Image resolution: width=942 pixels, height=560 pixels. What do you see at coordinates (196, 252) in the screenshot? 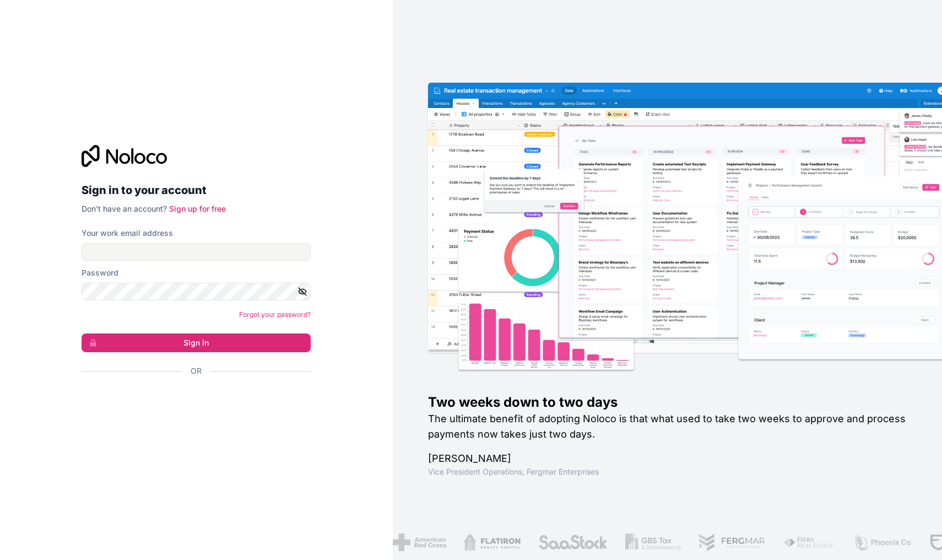
I see `input: Email address` at bounding box center [196, 252].